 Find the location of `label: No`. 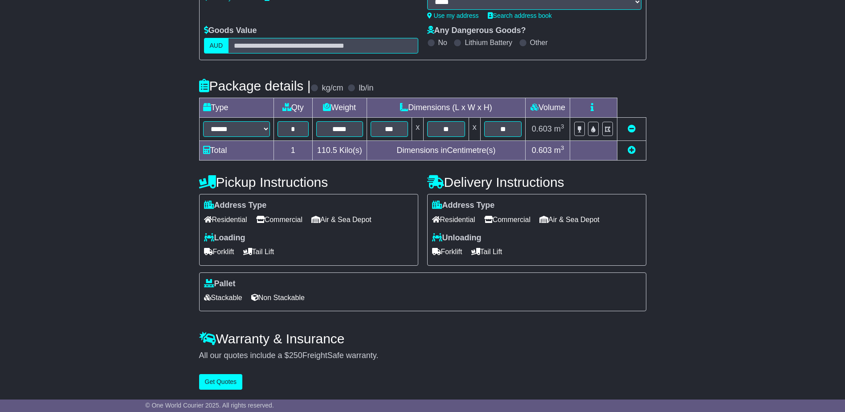

label: No is located at coordinates (443, 42).